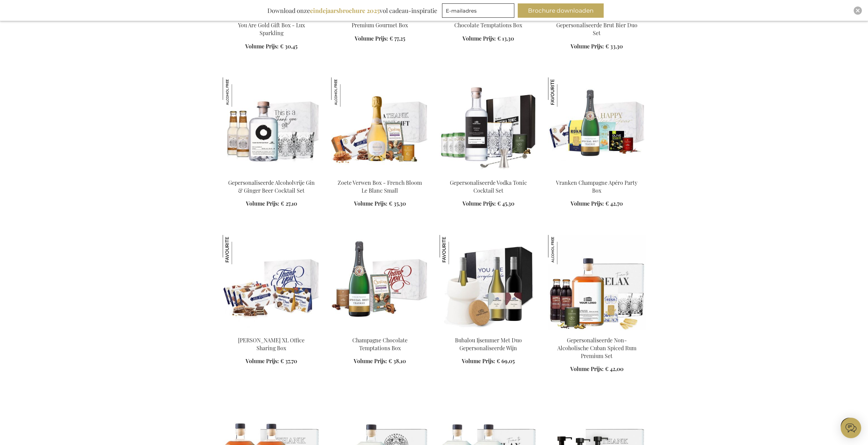  Describe the element at coordinates (488, 125) in the screenshot. I see `img: The Personalised Vodka Tonic Cocktail Set` at that location.